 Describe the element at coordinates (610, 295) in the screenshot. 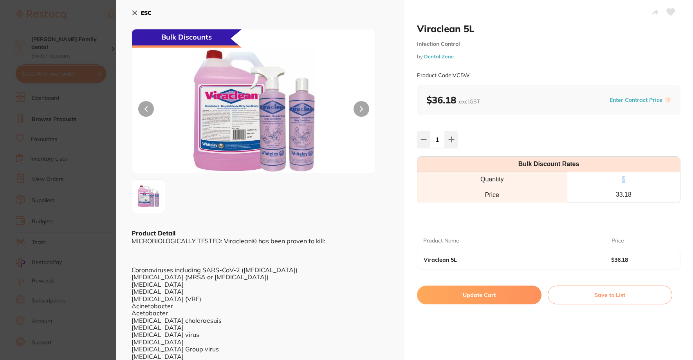

I see `button: Save to List` at that location.